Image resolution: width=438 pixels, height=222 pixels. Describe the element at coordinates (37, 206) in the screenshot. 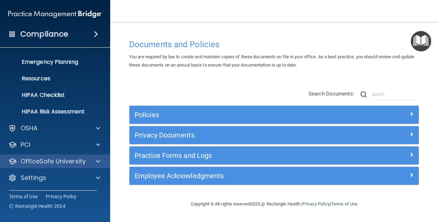

I see `span: Ⓒ Rectangle Health 2024` at that location.